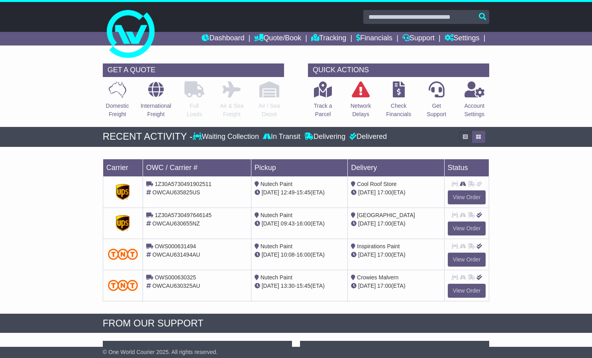 The width and height of the screenshot is (592, 358). What do you see at coordinates (325, 137) in the screenshot?
I see `div: Delivering` at bounding box center [325, 137].